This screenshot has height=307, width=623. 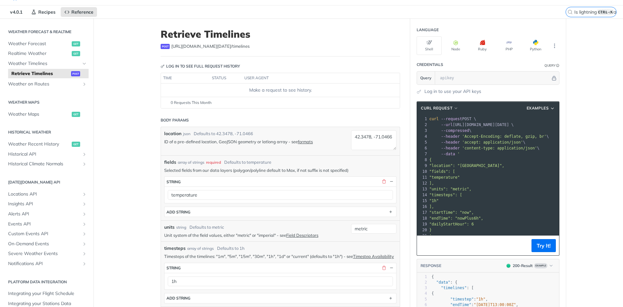 What do you see at coordinates (422, 165) in the screenshot?
I see `div: 9` at bounding box center [422, 165].